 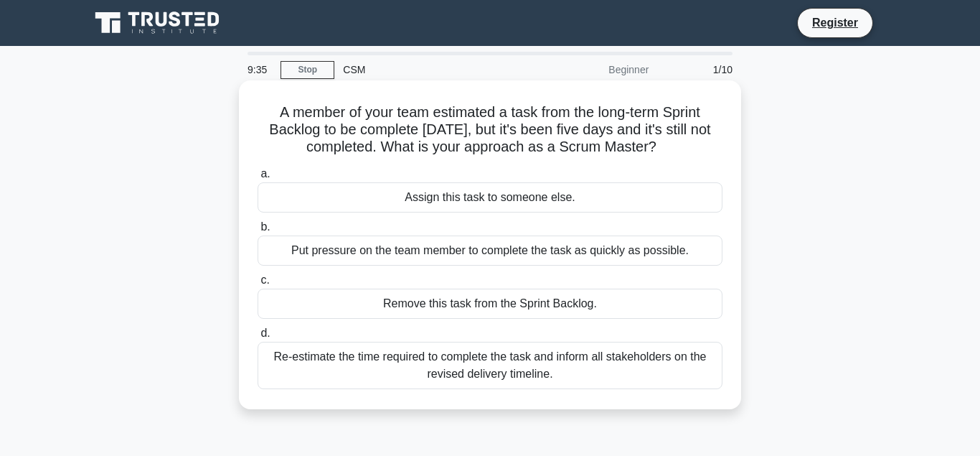 I want to click on a: Stop, so click(x=307, y=70).